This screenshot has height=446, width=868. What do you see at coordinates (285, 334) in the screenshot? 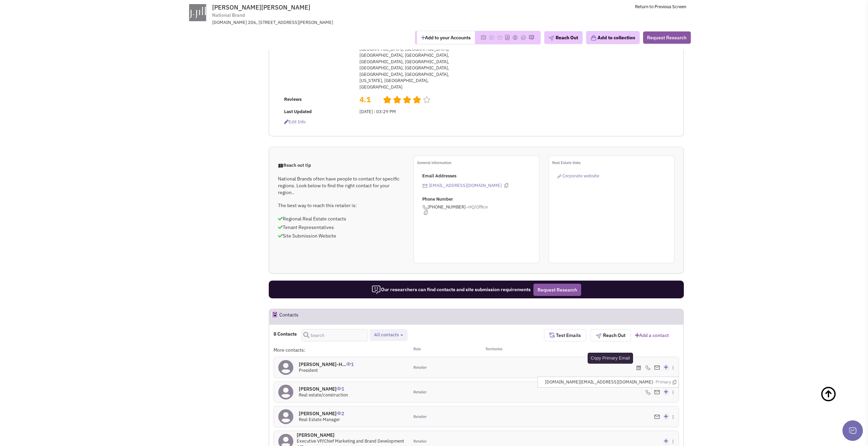
I see `h4: 8 Contacts` at bounding box center [285, 334].